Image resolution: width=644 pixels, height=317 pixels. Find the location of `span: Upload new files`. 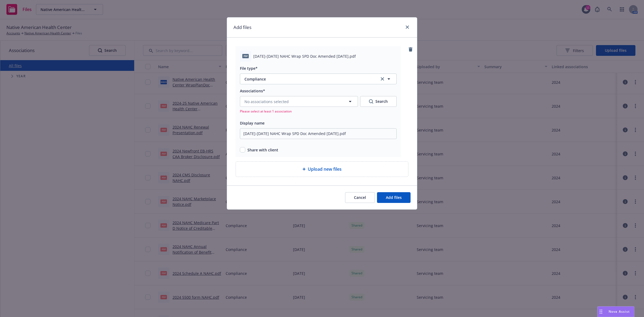

span: Upload new files is located at coordinates (325, 169).